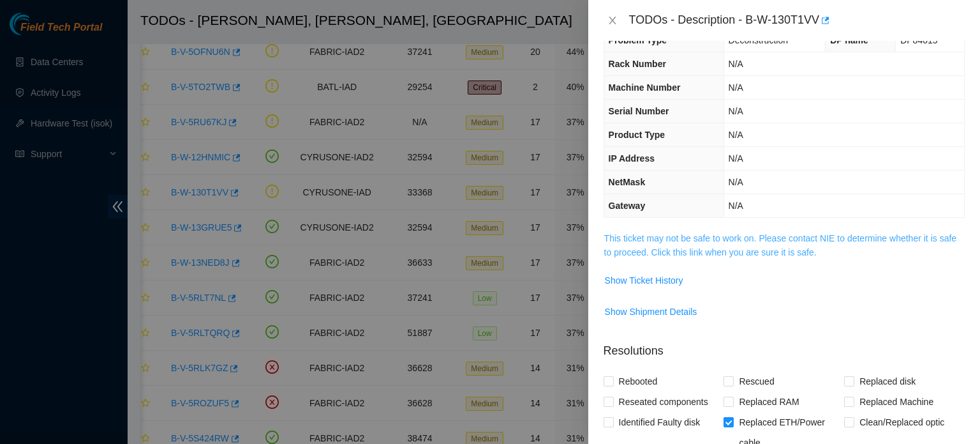 The image size is (980, 444). I want to click on span: IP Address, so click(631, 159).